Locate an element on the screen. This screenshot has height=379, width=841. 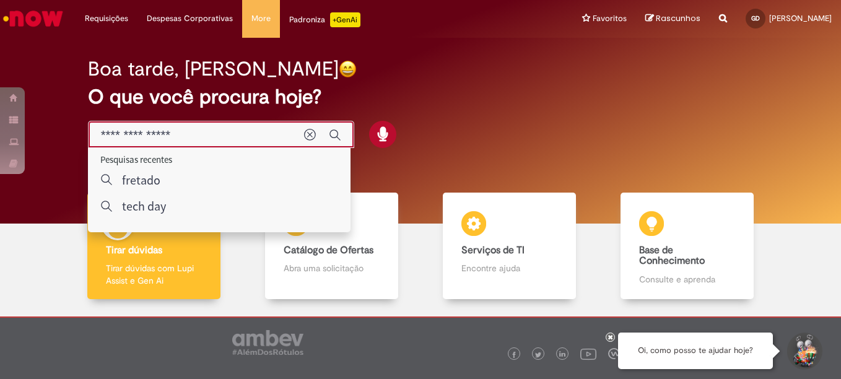
b: Catálogo de Ofertas is located at coordinates (328, 250).